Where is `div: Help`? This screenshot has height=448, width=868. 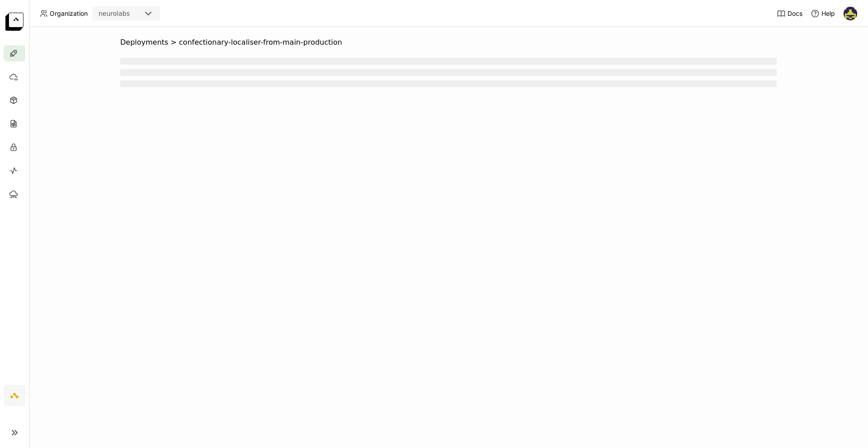
div: Help is located at coordinates (823, 14).